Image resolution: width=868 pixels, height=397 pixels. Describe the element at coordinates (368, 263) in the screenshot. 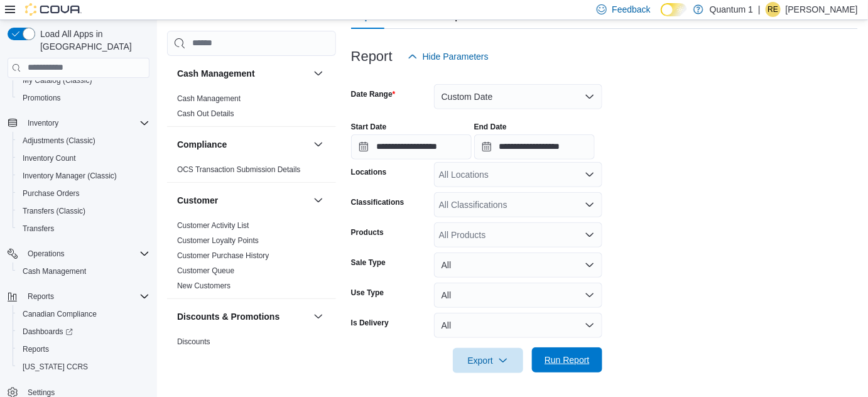

I see `label: Sale Type` at that location.